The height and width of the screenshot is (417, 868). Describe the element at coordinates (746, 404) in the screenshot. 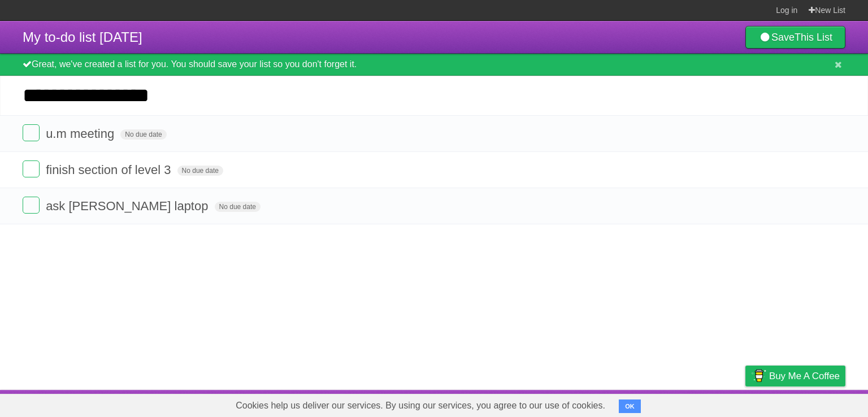

I see `a: Privacy` at that location.